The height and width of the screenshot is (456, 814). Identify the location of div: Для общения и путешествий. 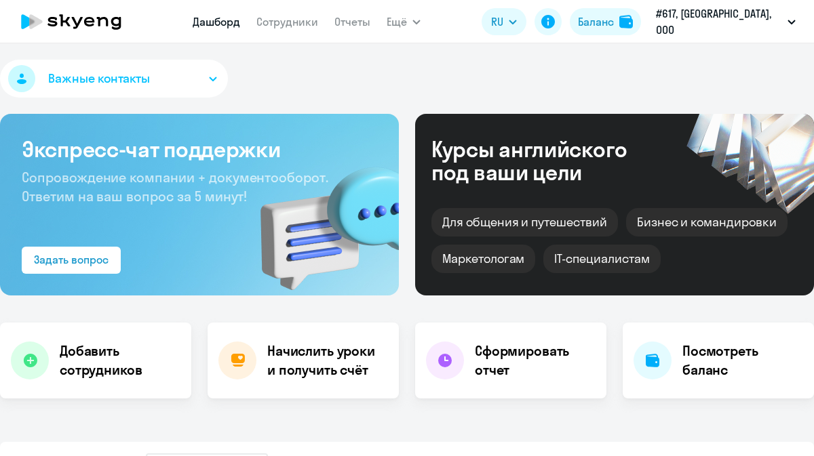
(524, 222).